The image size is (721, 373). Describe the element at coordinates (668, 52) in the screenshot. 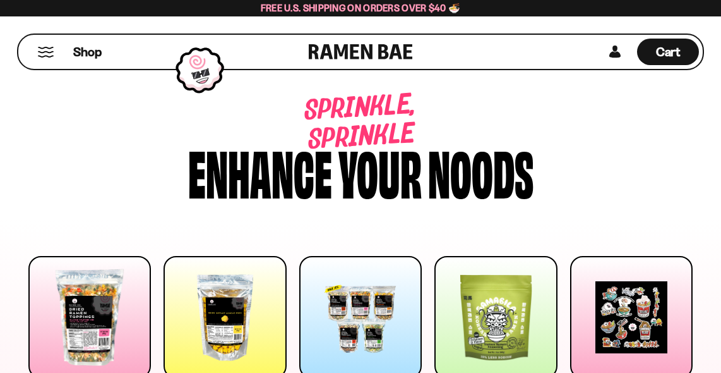

I see `span: Cart` at that location.